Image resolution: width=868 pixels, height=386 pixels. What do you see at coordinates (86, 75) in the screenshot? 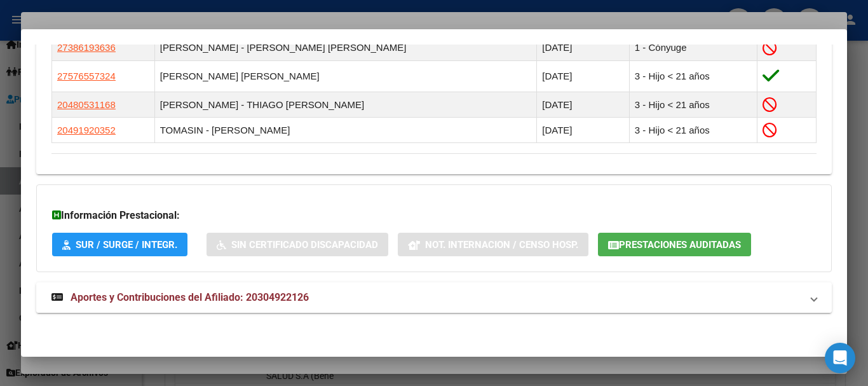
I see `span: 27576557324` at bounding box center [86, 75].